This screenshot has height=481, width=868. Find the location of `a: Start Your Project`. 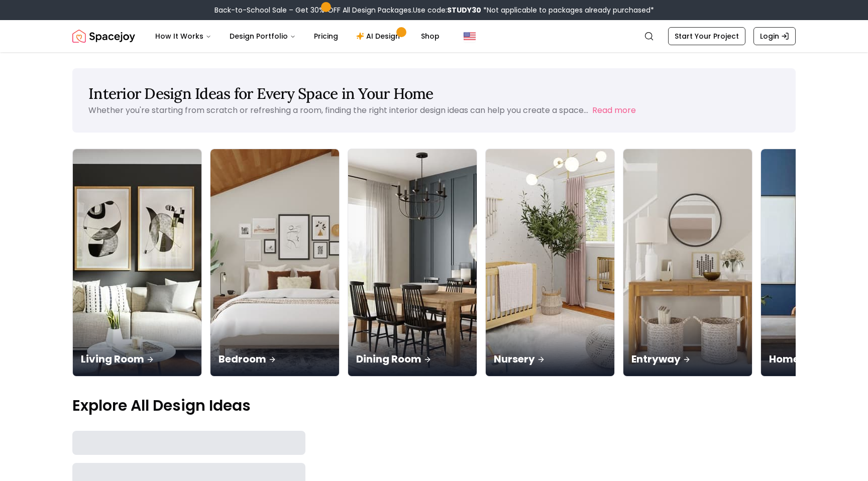

a: Start Your Project is located at coordinates (706, 36).